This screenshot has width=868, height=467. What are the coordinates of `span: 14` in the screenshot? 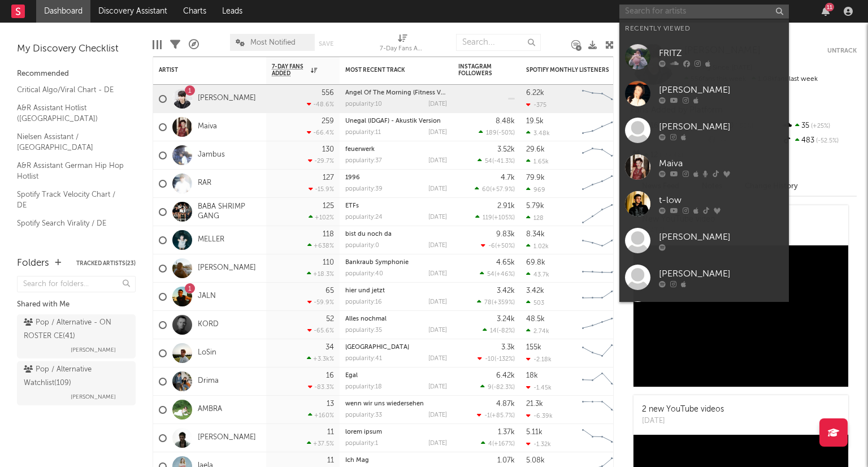 It's located at (493, 330).